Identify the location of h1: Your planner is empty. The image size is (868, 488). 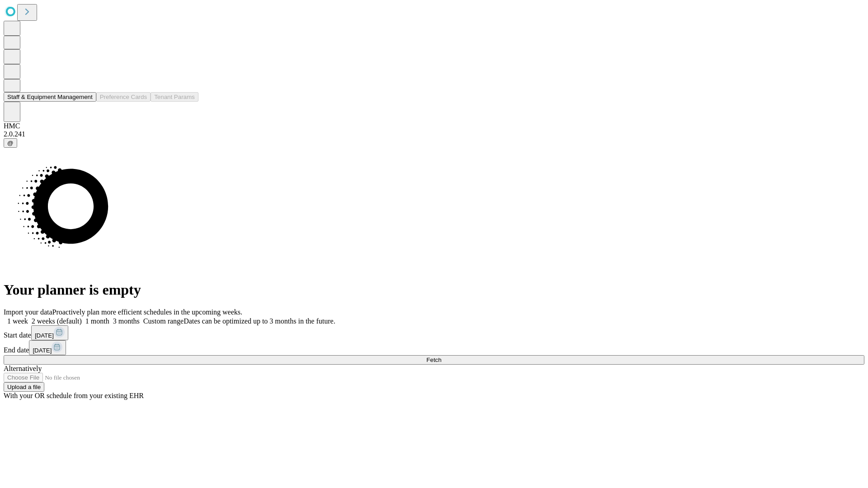
(434, 290).